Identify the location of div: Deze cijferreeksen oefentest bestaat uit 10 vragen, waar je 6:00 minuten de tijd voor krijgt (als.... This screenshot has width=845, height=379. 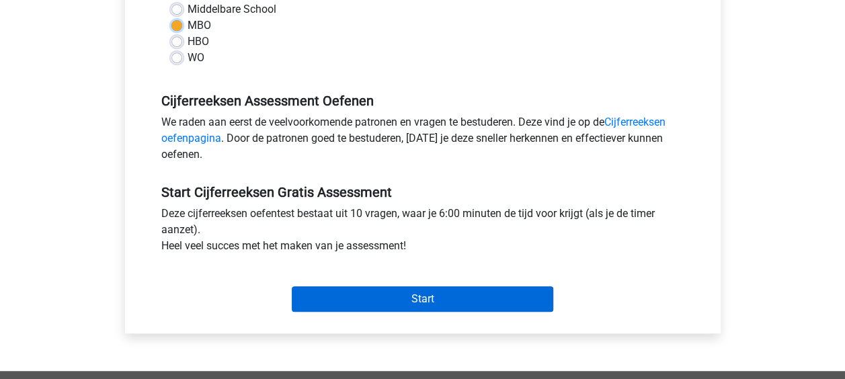
(423, 233).